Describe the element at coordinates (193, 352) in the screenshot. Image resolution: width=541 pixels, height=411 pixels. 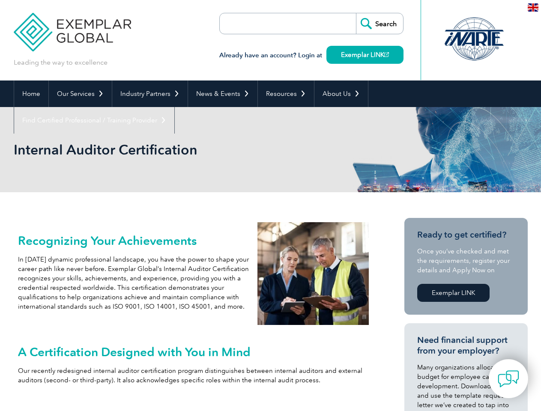
I see `h2: A Certification Designed with You in Mind` at that location.